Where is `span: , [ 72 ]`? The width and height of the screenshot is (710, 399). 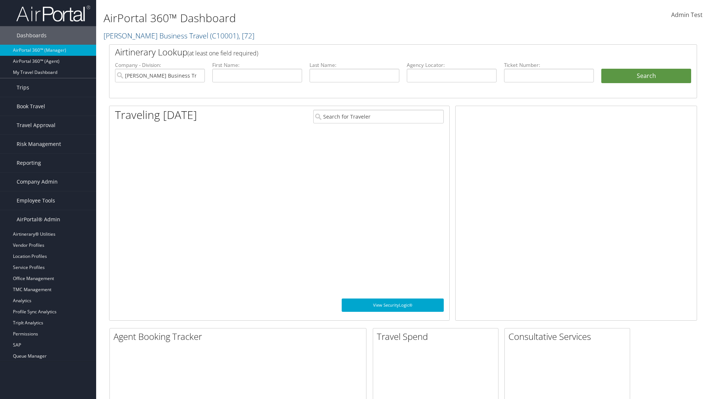
span: , [ 72 ] is located at coordinates (246, 35).